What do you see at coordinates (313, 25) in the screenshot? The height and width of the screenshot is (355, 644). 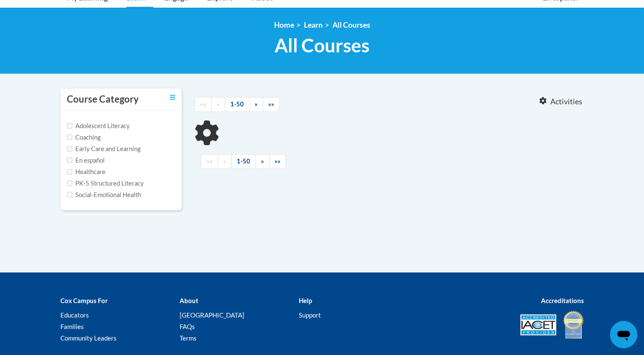 I see `a: Learn` at bounding box center [313, 25].